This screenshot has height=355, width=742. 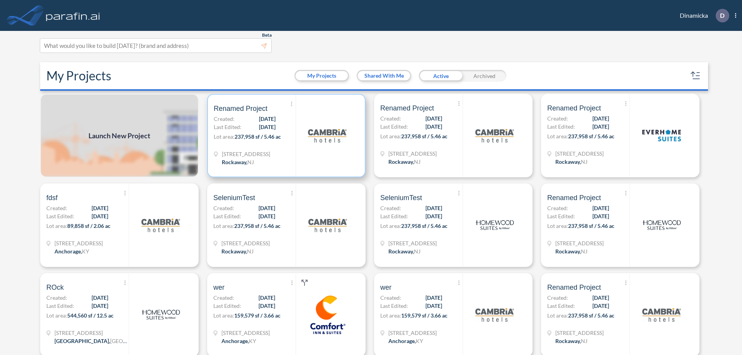 What do you see at coordinates (702, 15) in the screenshot?
I see `div: Dinamicka` at bounding box center [702, 15].